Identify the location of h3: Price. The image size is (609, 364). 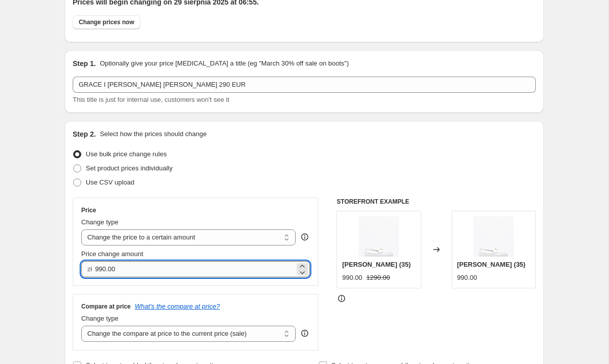
(89, 210).